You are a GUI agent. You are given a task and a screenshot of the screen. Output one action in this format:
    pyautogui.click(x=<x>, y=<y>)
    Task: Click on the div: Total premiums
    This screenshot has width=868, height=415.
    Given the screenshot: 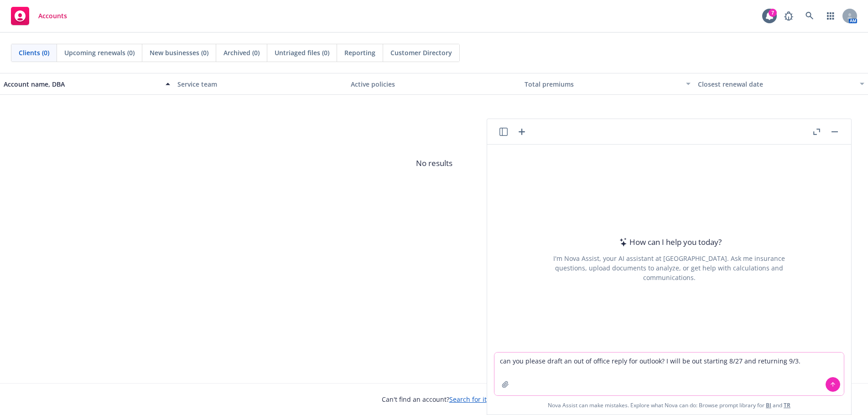 What is the action you would take?
    pyautogui.click(x=602, y=84)
    